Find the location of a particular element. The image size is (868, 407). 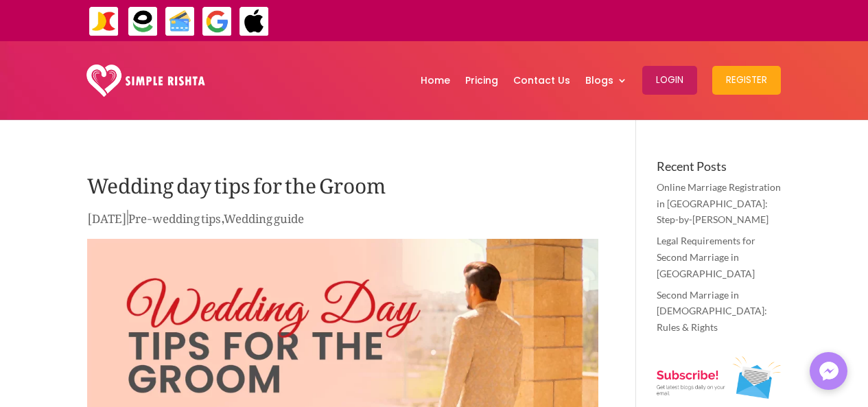

a: Pre-wedding tips is located at coordinates (174, 216).